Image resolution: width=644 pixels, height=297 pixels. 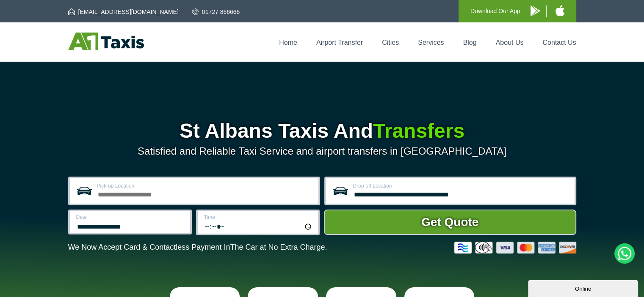 I want to click on a: Contact Us, so click(x=559, y=42).